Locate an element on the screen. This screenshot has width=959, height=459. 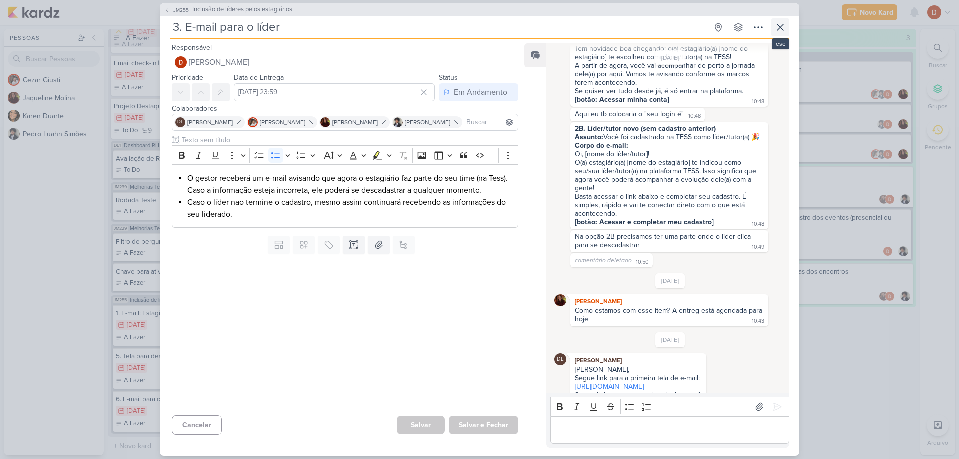
label: Data de Entrega is located at coordinates (259, 77).